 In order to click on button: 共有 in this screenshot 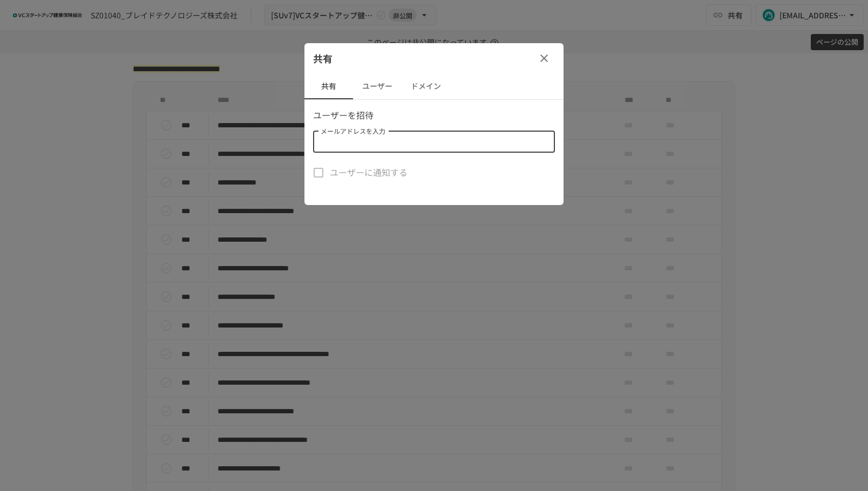, I will do `click(329, 87)`.